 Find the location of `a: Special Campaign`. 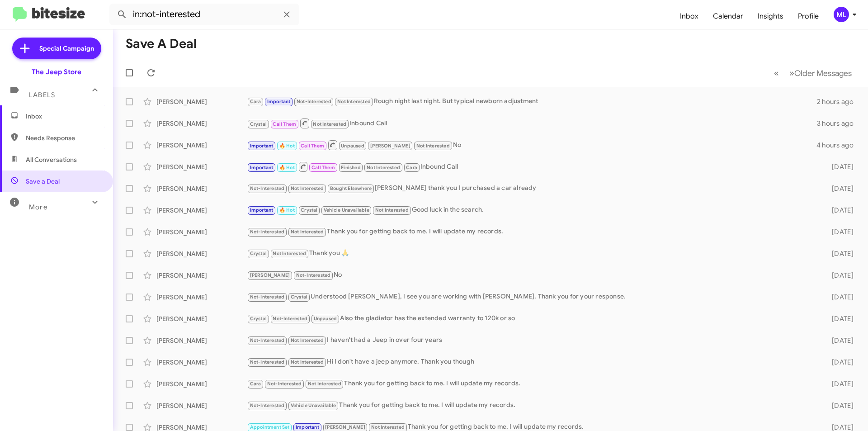

a: Special Campaign is located at coordinates (57, 49).